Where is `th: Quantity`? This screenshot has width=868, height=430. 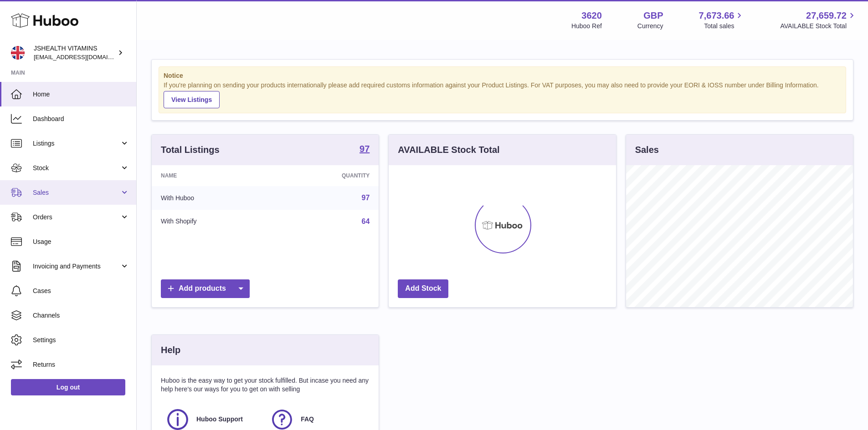 th: Quantity is located at coordinates (327, 176).